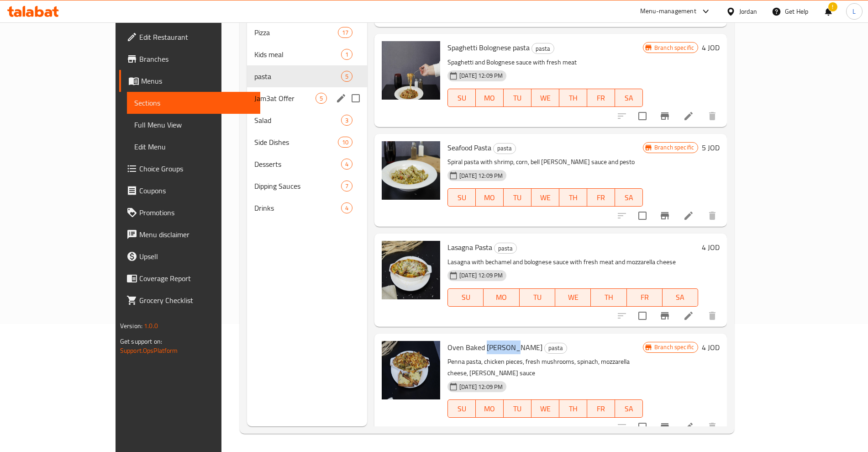  Describe the element at coordinates (196, 168) in the screenshot. I see `span: Choice Groups` at that location.